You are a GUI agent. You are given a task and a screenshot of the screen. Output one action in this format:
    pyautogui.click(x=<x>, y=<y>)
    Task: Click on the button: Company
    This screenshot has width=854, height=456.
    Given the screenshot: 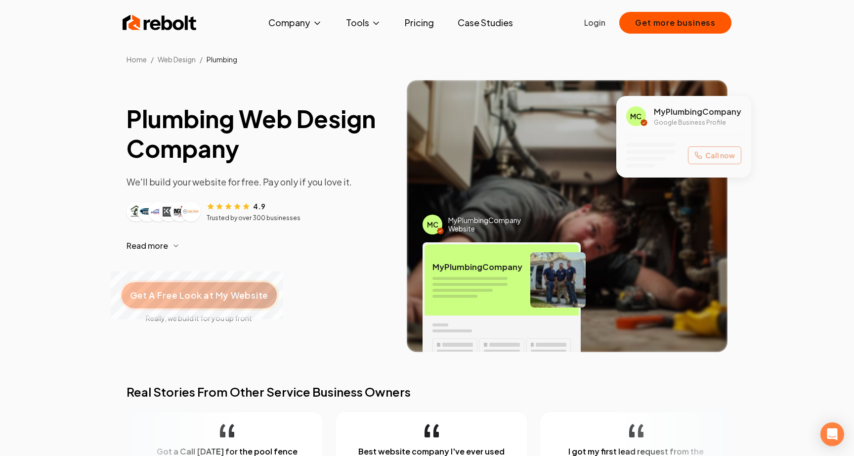 What is the action you would take?
    pyautogui.click(x=295, y=23)
    